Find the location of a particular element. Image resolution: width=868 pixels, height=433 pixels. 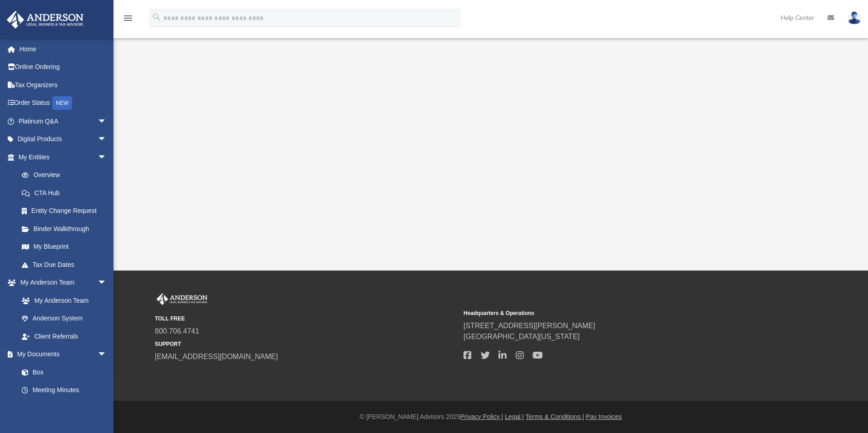

small: TOLL FREE is located at coordinates (306, 319).